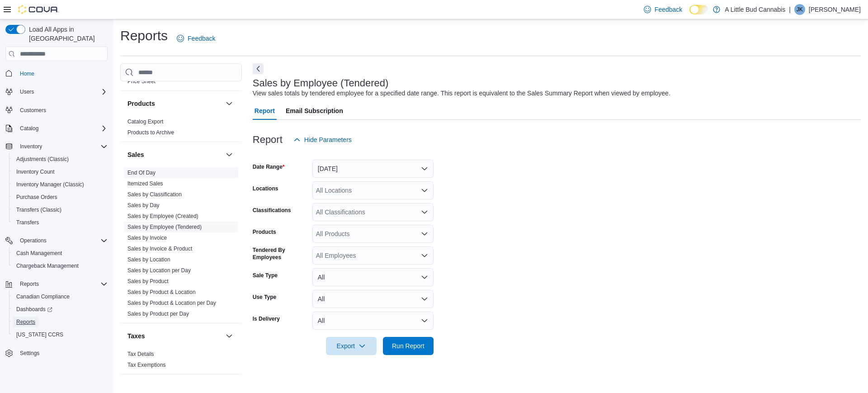 The image size is (868, 393). What do you see at coordinates (38, 10) in the screenshot?
I see `img: Cova` at bounding box center [38, 10].